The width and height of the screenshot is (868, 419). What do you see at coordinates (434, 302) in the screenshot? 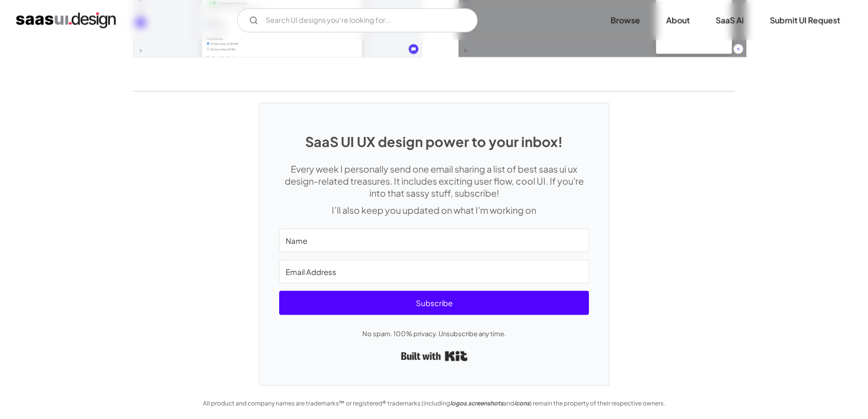
I see `span: Subscribe` at bounding box center [434, 302].